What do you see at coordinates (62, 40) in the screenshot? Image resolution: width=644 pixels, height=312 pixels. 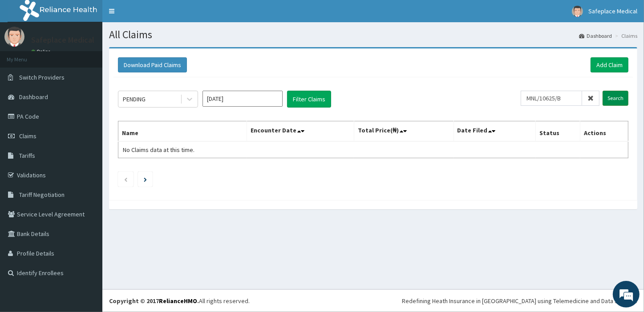 I see `p: Safeplace Medical` at bounding box center [62, 40].